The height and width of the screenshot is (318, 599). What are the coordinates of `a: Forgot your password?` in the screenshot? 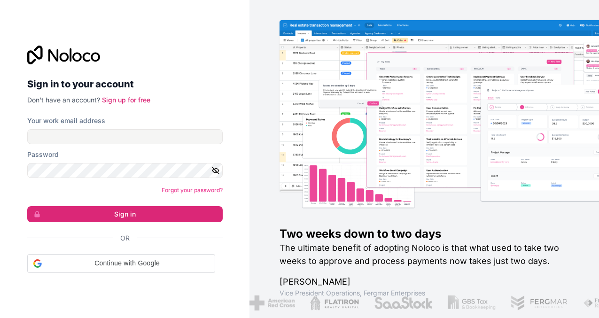 It's located at (192, 190).